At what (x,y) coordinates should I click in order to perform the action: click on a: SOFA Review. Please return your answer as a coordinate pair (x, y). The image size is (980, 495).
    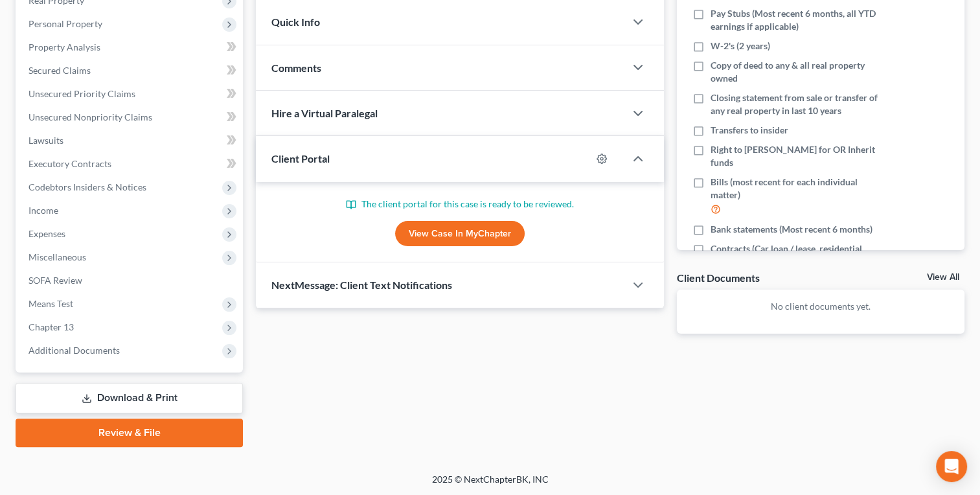
    Looking at the image, I should click on (130, 281).